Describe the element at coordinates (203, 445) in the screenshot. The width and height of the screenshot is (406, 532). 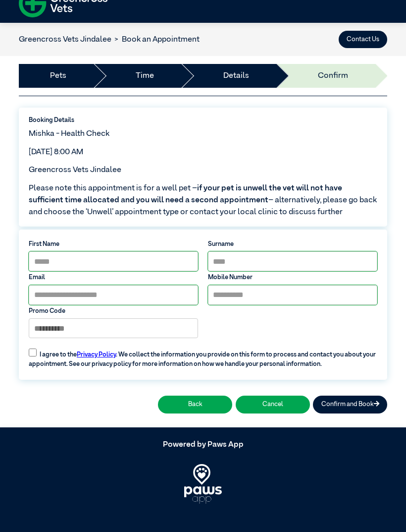
I see `h5: Powered by Paws App` at that location.